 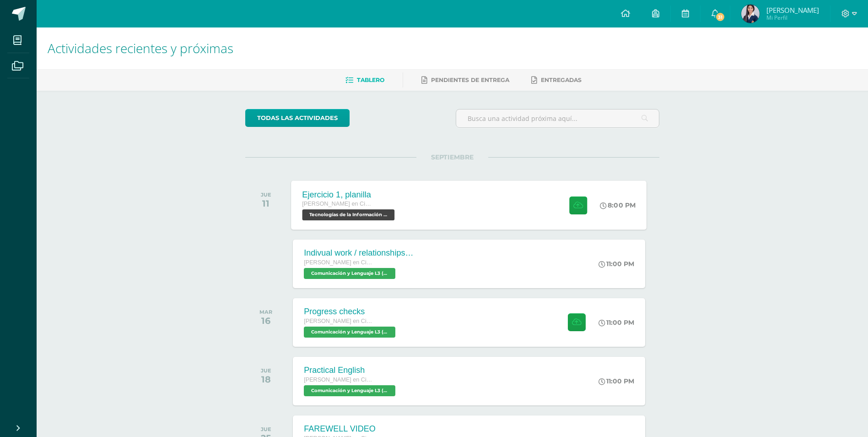 I want to click on span: Entregadas, so click(x=561, y=80).